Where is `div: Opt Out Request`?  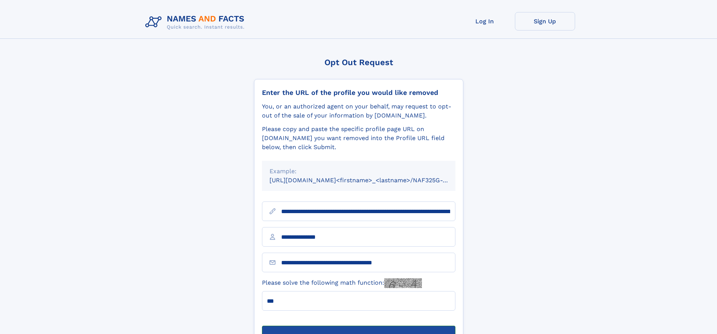
div: Opt Out Request is located at coordinates (359, 62).